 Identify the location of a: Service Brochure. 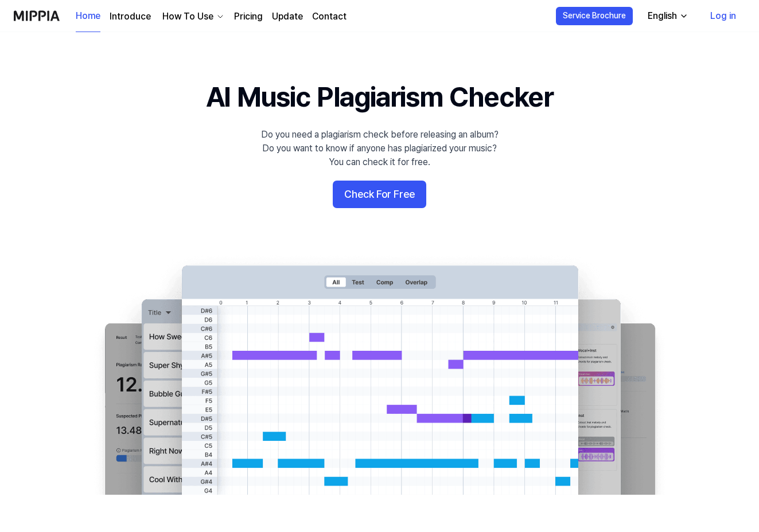
(595, 16).